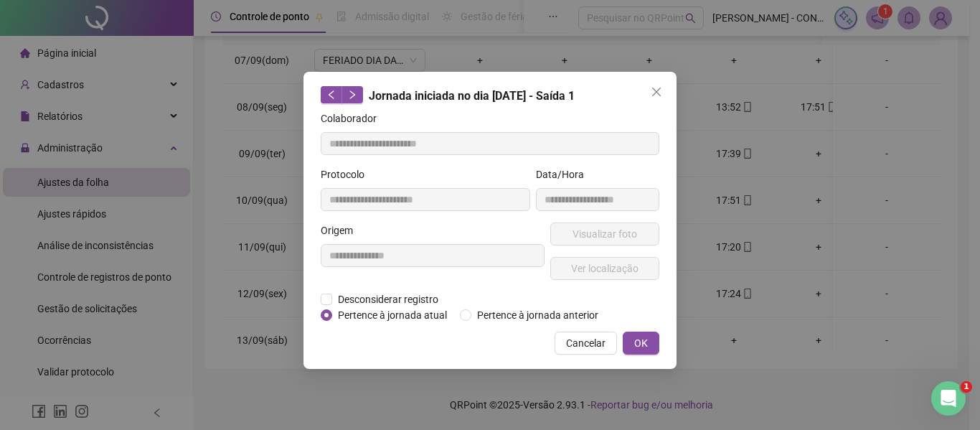 The height and width of the screenshot is (430, 980). I want to click on span: Cancelar, so click(585, 343).